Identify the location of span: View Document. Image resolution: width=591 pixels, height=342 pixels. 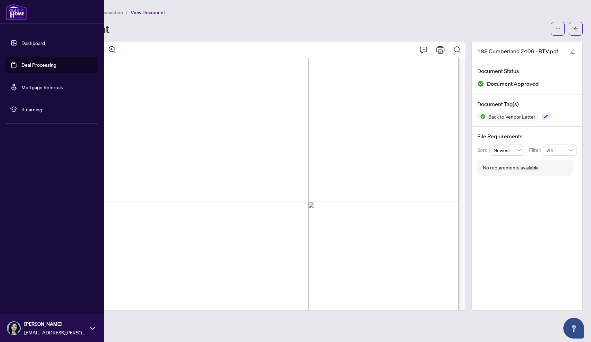
(148, 12).